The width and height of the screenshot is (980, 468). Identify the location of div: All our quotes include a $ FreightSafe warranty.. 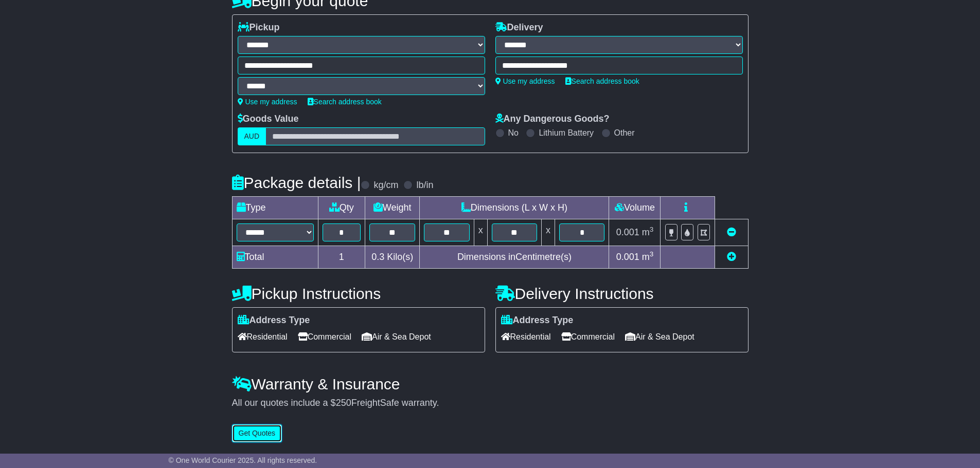
(490, 404).